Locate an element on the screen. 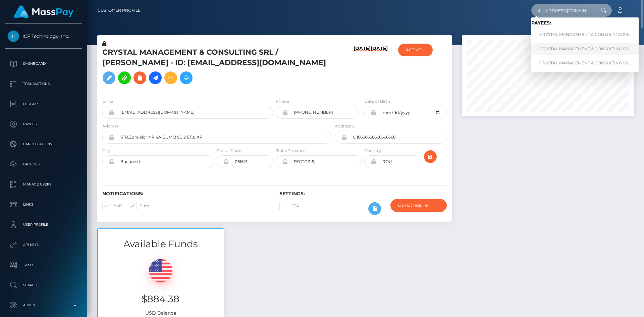 This screenshot has width=644, height=317. a: Ledger is located at coordinates (44, 104).